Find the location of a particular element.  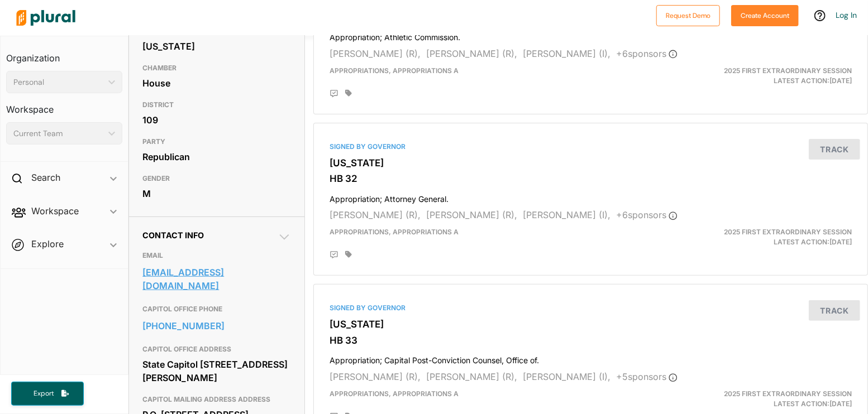

h3: CHAMBER is located at coordinates (217, 68).